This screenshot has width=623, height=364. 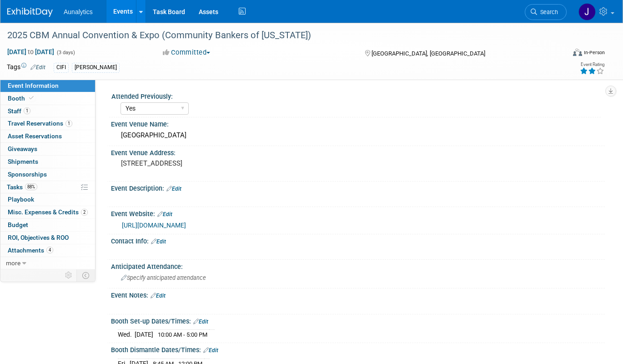 I want to click on div: Event Format, so click(x=561, y=54).